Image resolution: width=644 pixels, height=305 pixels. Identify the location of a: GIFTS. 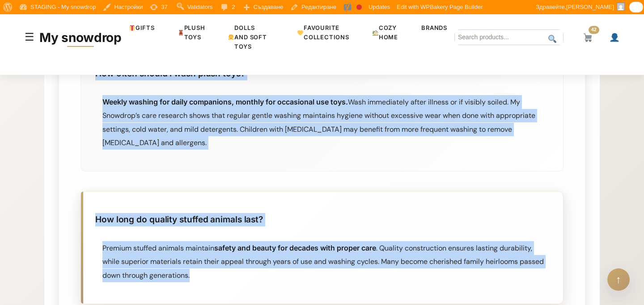
(139, 28).